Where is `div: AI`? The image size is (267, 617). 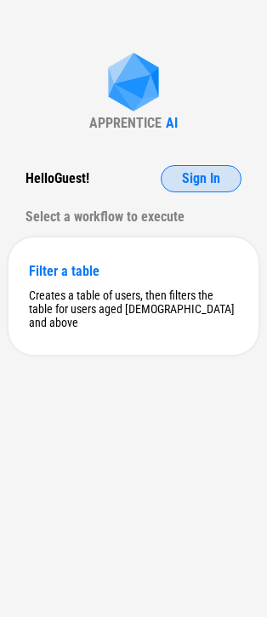
div: AI is located at coordinates (172, 123).